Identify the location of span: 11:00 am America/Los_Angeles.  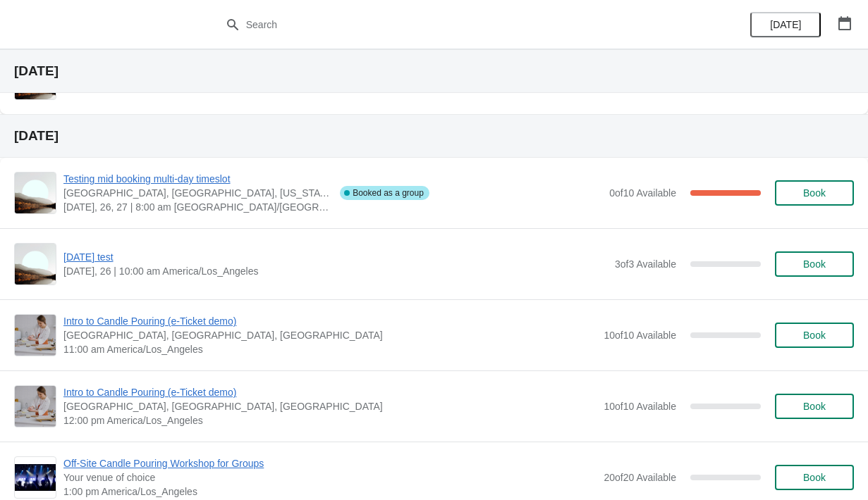
(330, 350).